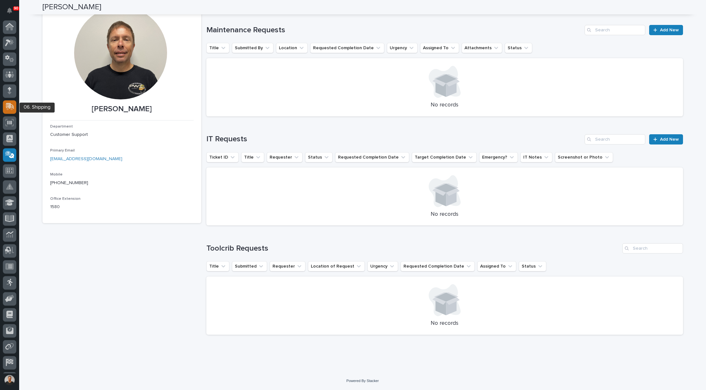 Image resolution: width=706 pixels, height=390 pixels. Describe the element at coordinates (336, 266) in the screenshot. I see `button: Location of Request` at that location.